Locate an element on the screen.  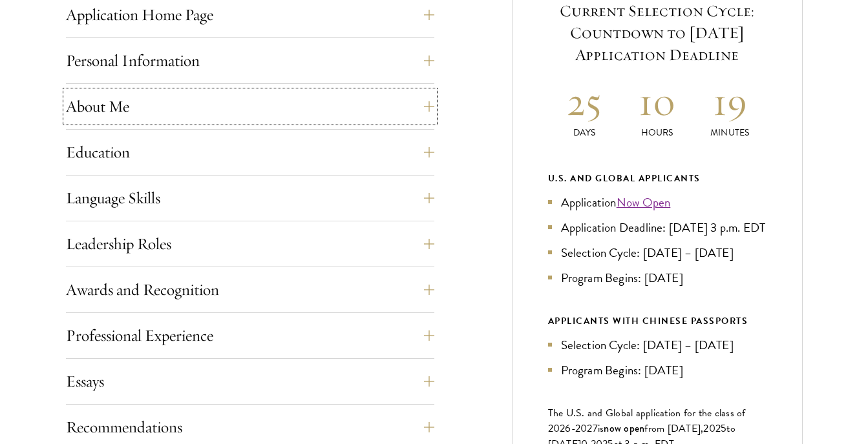
button: Awards and Recognition is located at coordinates (250, 290).